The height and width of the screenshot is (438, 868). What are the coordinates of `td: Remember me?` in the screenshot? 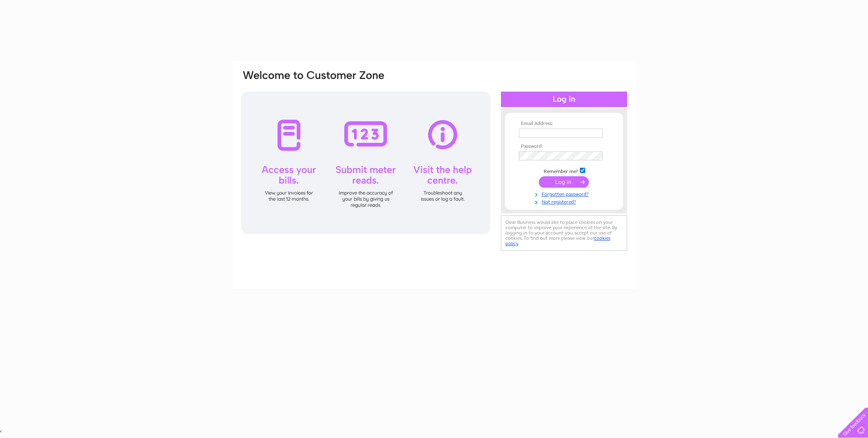 It's located at (564, 171).